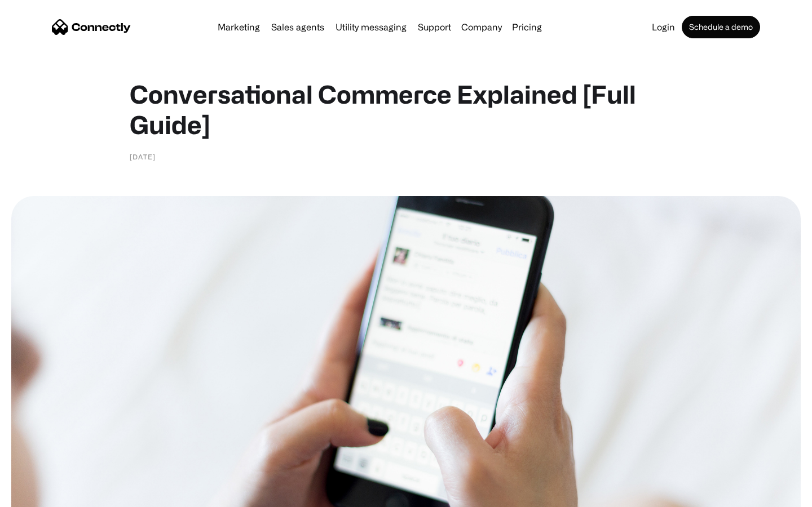 The image size is (812, 507). Describe the element at coordinates (434, 27) in the screenshot. I see `a: Support` at that location.